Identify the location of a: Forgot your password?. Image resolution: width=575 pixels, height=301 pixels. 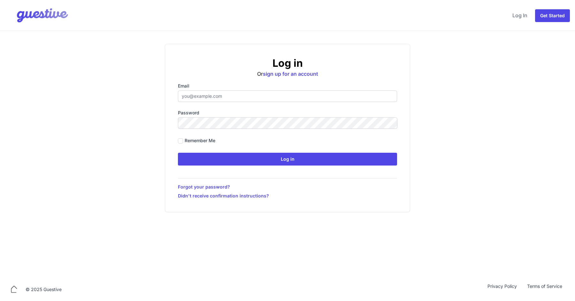
(287, 187).